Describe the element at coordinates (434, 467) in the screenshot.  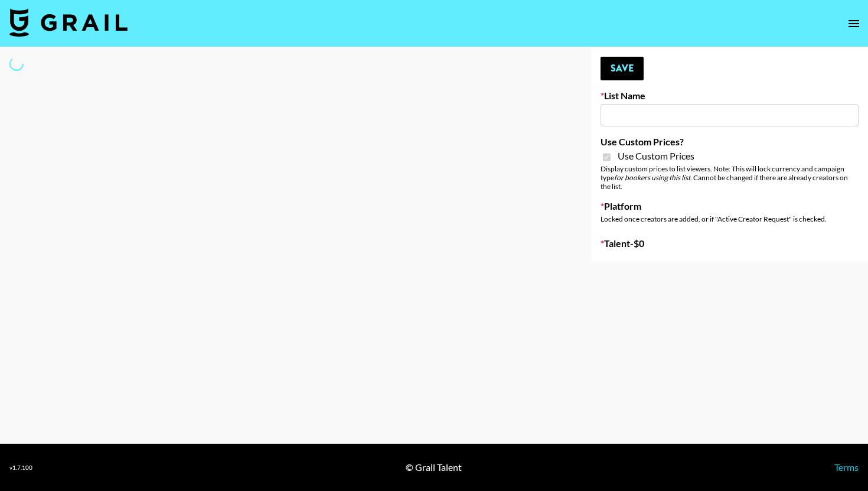
I see `div: © Grail Talent` at that location.